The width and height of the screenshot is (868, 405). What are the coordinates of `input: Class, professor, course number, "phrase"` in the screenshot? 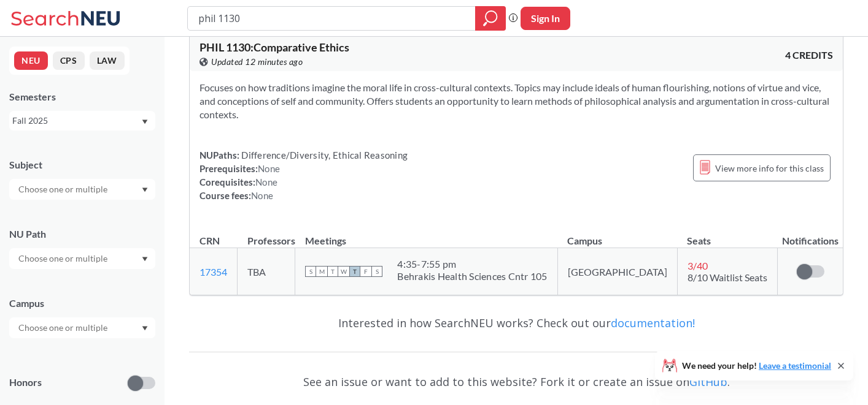 It's located at (332, 18).